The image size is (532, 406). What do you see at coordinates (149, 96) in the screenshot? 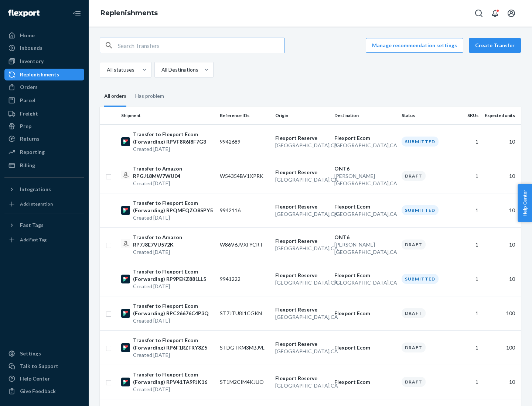
I see `div: Has problem` at bounding box center [149, 96].